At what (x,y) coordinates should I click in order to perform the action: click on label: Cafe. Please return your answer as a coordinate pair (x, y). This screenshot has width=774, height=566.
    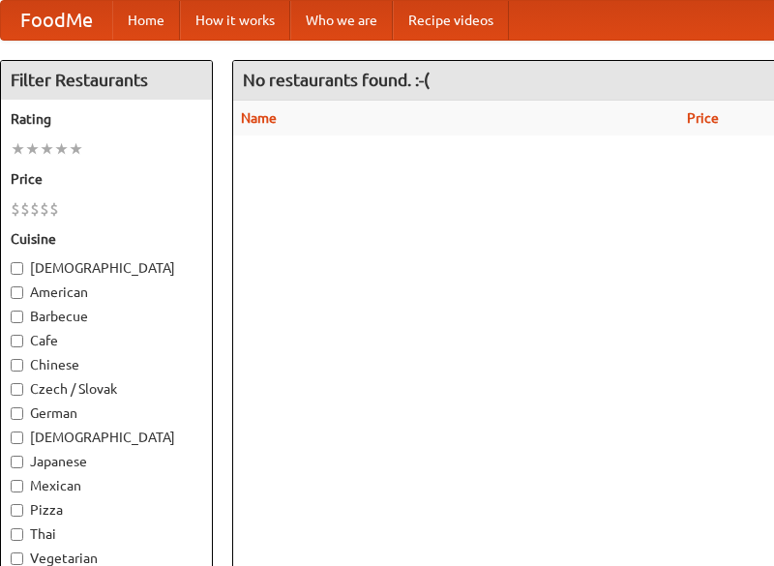
    Looking at the image, I should click on (106, 341).